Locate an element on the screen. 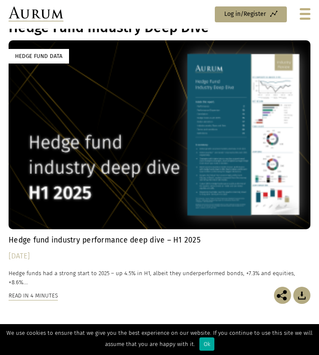  img: Download Article is located at coordinates (302, 295).